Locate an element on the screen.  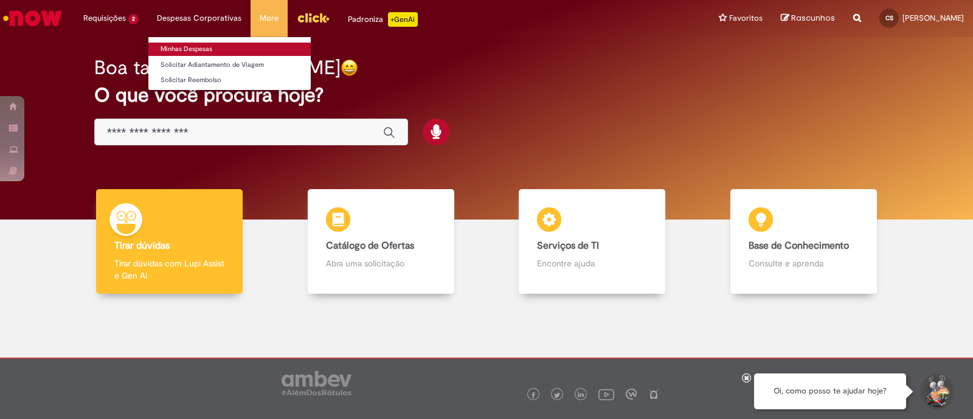
h2: O que você procura hoje? is located at coordinates (487, 95).